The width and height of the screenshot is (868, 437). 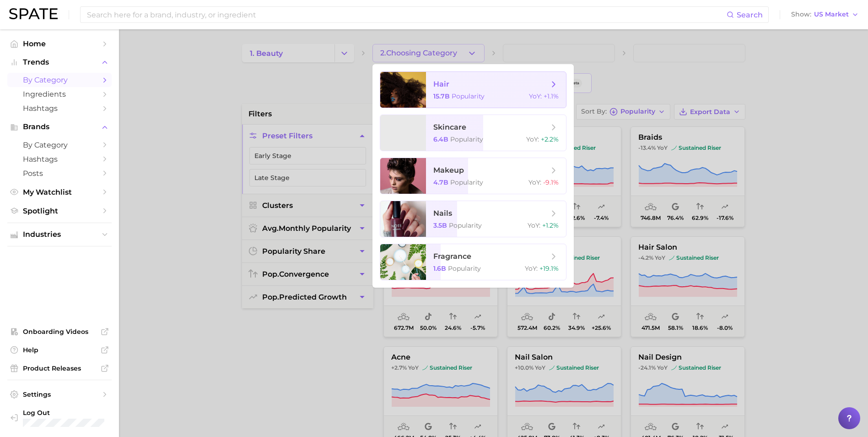 What do you see at coordinates (59, 394) in the screenshot?
I see `a: Settings` at bounding box center [59, 394].